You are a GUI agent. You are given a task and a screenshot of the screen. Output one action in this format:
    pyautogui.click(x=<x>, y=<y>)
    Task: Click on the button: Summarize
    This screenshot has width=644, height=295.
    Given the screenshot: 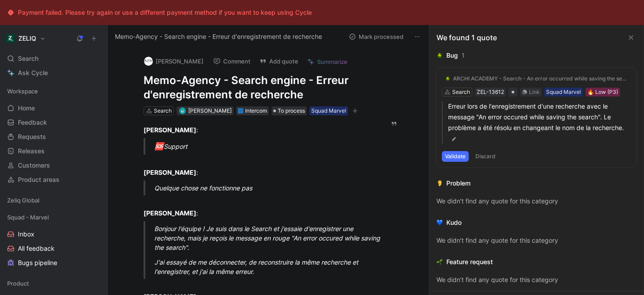 What is the action you would take?
    pyautogui.click(x=328, y=62)
    